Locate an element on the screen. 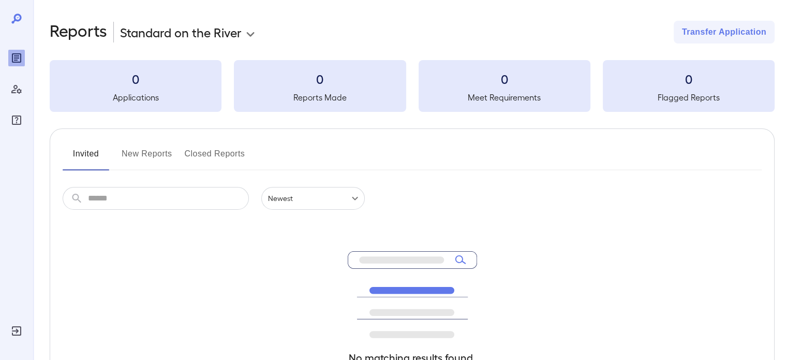  button: Transfer Application is located at coordinates (724, 32).